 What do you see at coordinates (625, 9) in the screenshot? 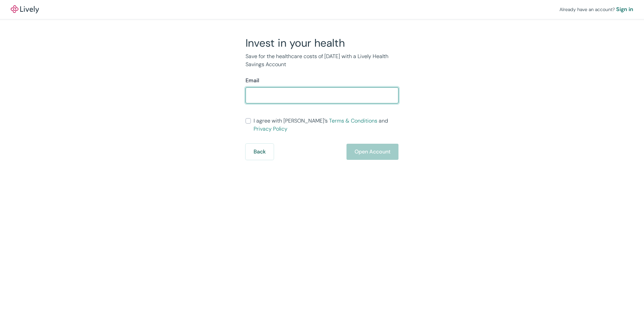
I see `a: Sign in` at bounding box center [625, 9].